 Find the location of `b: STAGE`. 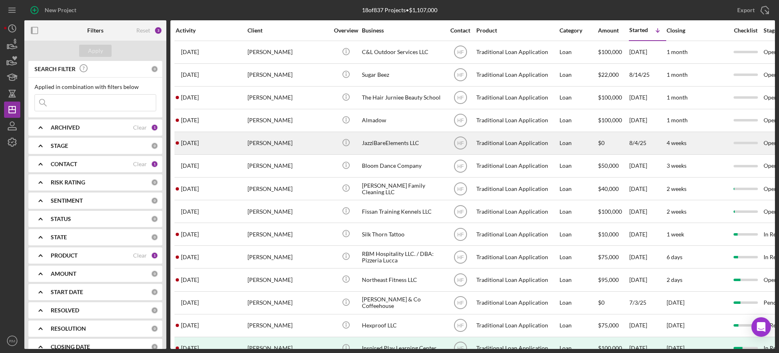

b: STAGE is located at coordinates (59, 146).